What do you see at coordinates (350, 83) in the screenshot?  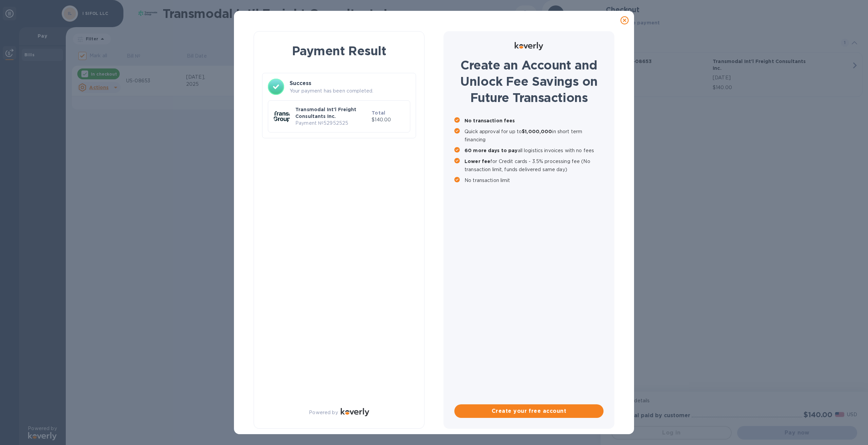 I see `h3: Success` at bounding box center [350, 83].